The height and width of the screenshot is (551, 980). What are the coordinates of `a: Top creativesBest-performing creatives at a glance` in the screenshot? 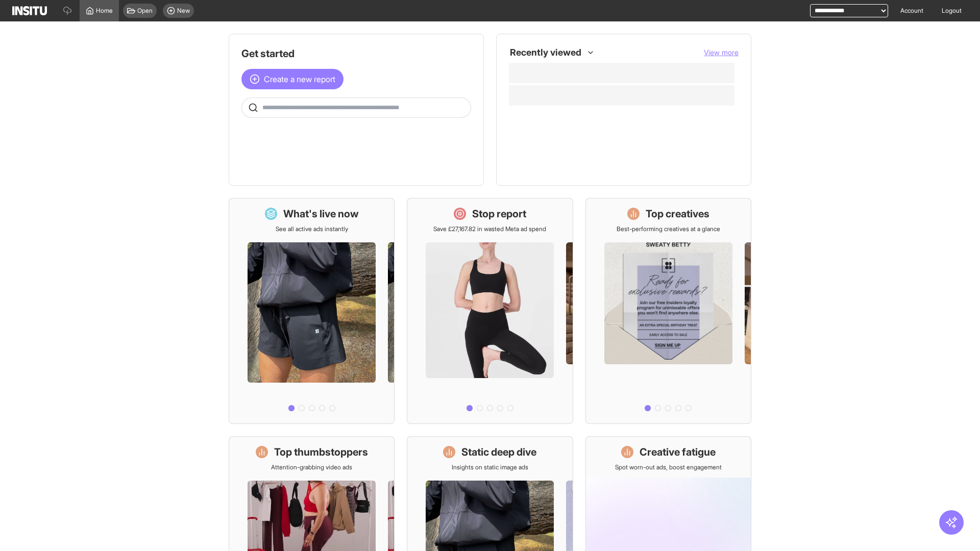 It's located at (668, 311).